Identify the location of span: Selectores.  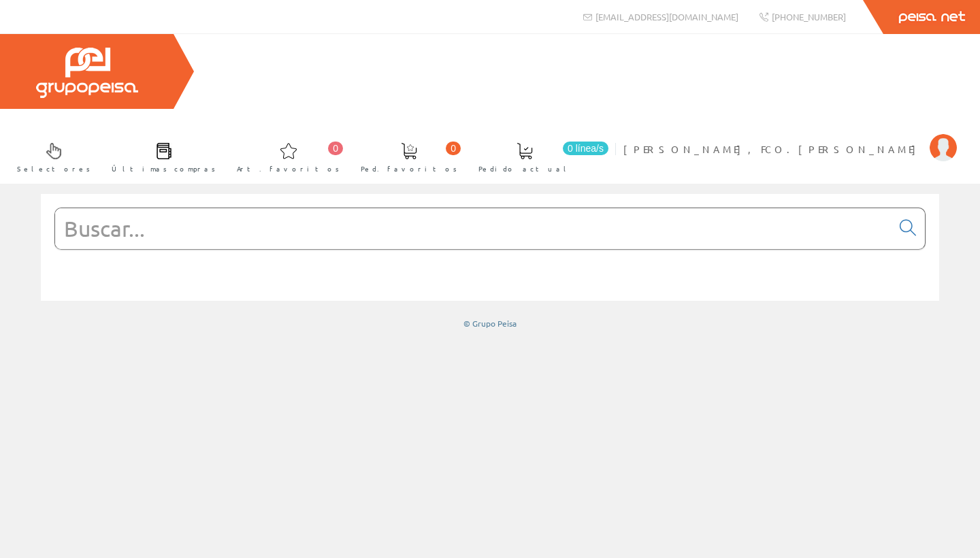
(54, 169).